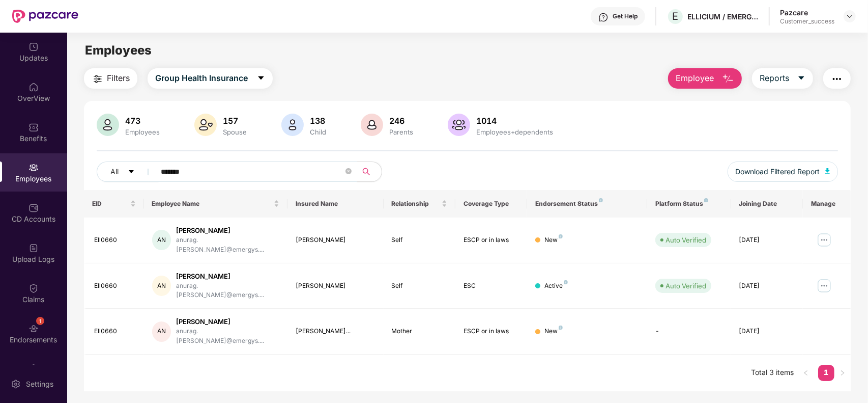 This screenshot has height=403, width=868. What do you see at coordinates (118, 50) in the screenshot?
I see `span: Employees` at bounding box center [118, 50].